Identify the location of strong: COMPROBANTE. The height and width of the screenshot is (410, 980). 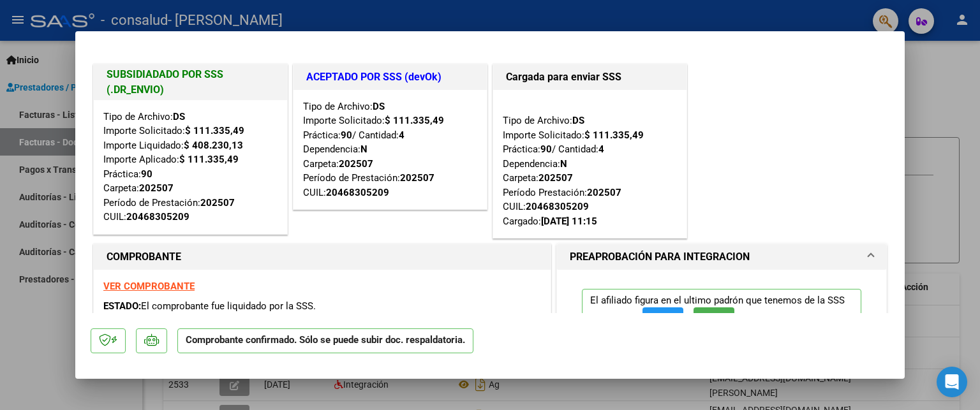
(143, 256).